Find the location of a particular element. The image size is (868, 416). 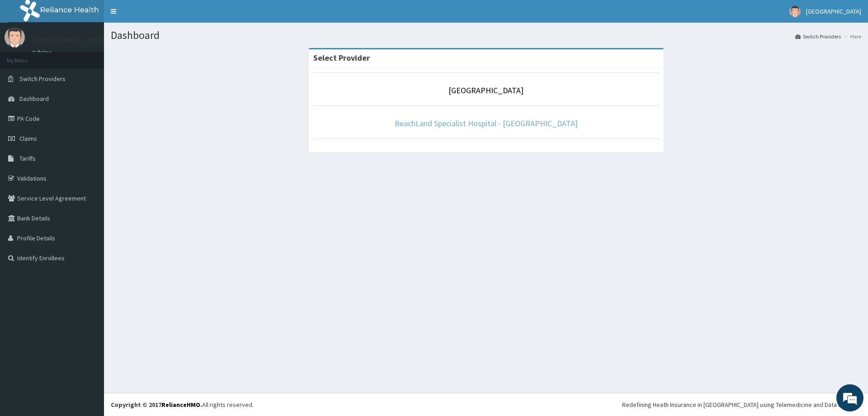

span: Dashboard is located at coordinates (34, 99).